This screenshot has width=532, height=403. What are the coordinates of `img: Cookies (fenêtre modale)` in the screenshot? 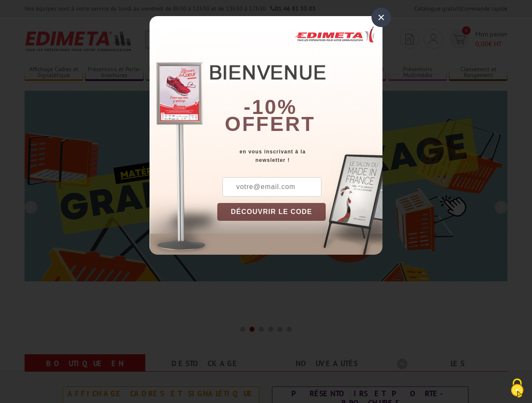 It's located at (517, 388).